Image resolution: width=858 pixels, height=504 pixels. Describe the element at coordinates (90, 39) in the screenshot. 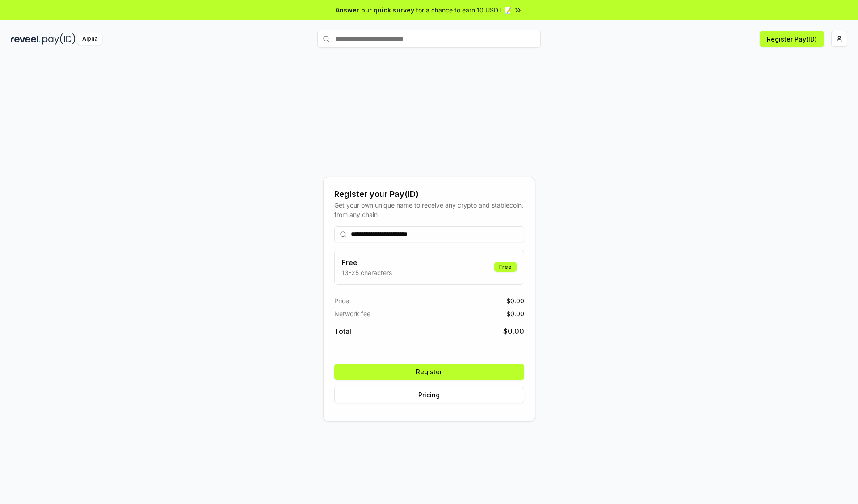

I see `div: Alpha` at that location.